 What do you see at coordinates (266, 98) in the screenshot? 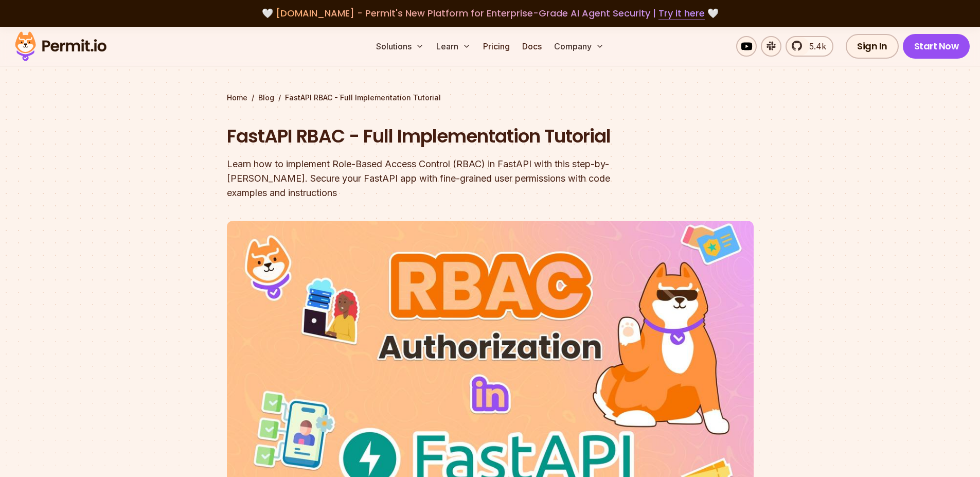
I see `a: Blog` at bounding box center [266, 98].